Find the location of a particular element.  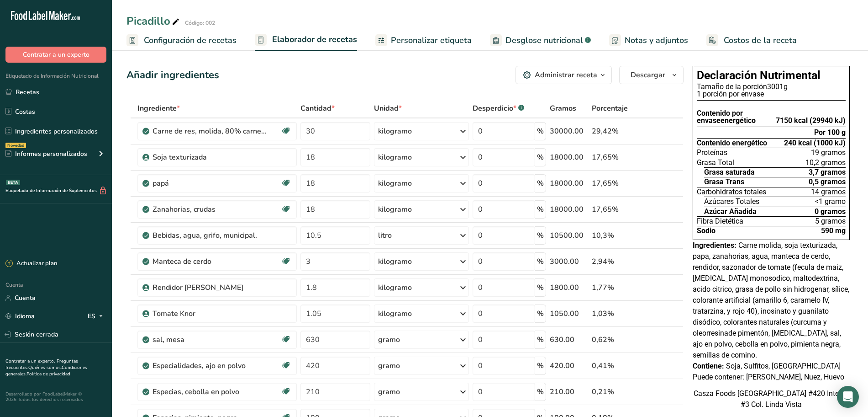

a: Elaborador de recetas is located at coordinates (306, 40).